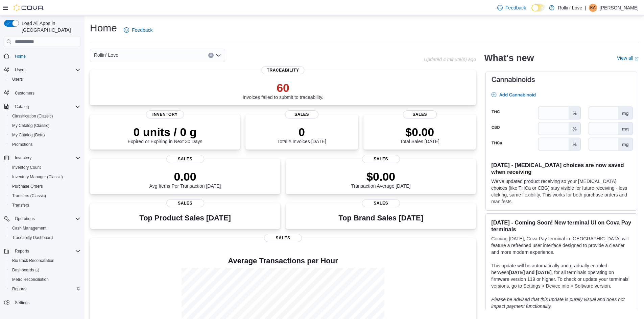 The image size is (644, 319). I want to click on span: Traceabilty Dashboard, so click(45, 238).